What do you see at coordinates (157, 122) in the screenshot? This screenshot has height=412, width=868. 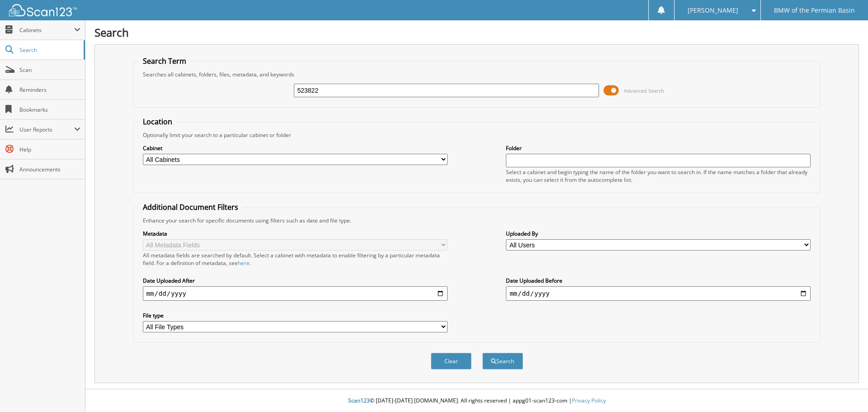 I see `legend: Location` at bounding box center [157, 122].